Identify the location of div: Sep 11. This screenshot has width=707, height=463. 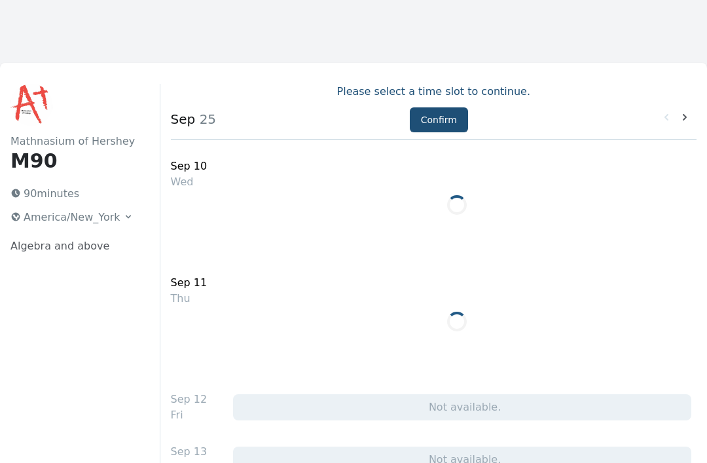
(189, 283).